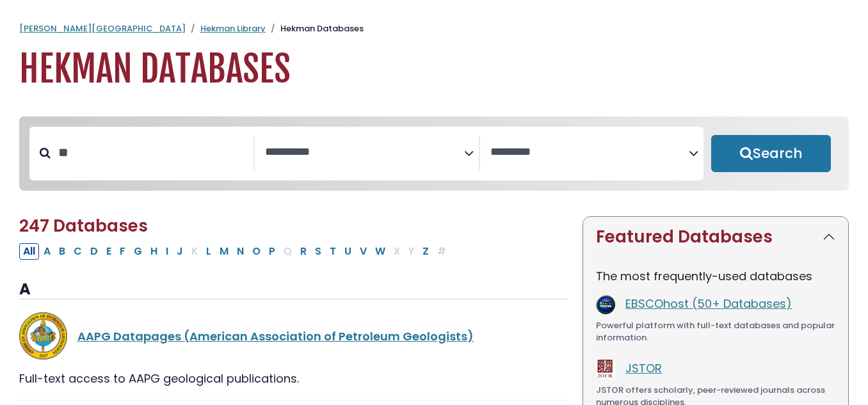 This screenshot has height=405, width=868. What do you see at coordinates (234, 250) in the screenshot?
I see `div: Alpha-list to filter by first letter of database name` at bounding box center [234, 250].